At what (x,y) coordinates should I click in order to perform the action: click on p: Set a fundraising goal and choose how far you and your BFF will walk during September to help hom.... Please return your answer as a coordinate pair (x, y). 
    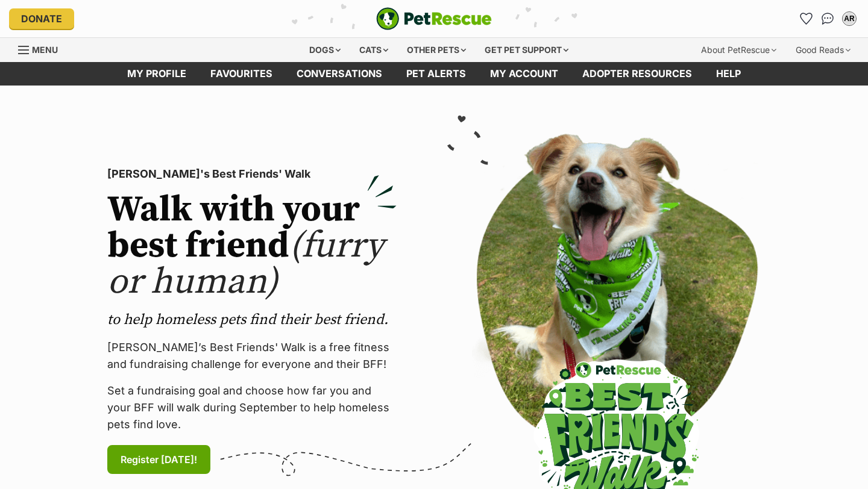
    Looking at the image, I should click on (252, 408).